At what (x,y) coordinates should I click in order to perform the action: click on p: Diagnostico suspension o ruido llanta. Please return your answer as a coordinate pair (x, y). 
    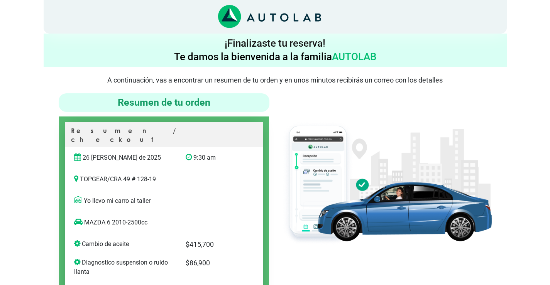
    Looking at the image, I should click on (124, 268).